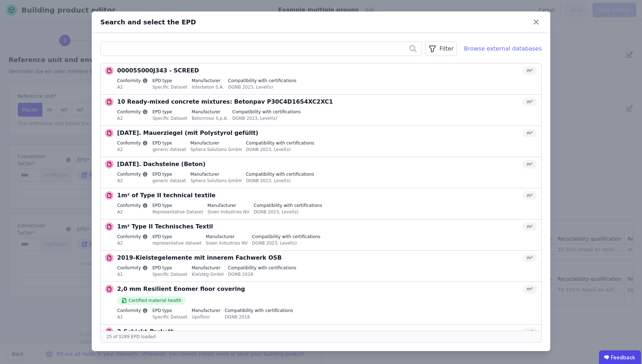 Image resolution: width=642 pixels, height=364 pixels. I want to click on div: Filter, so click(441, 49).